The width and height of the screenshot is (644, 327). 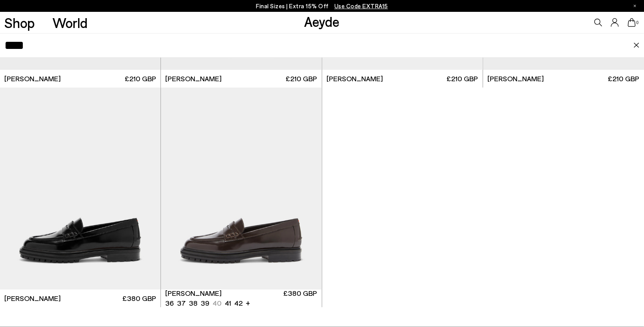 I want to click on span: Navigate to /collections/ss25-final-sizes, so click(x=361, y=6).